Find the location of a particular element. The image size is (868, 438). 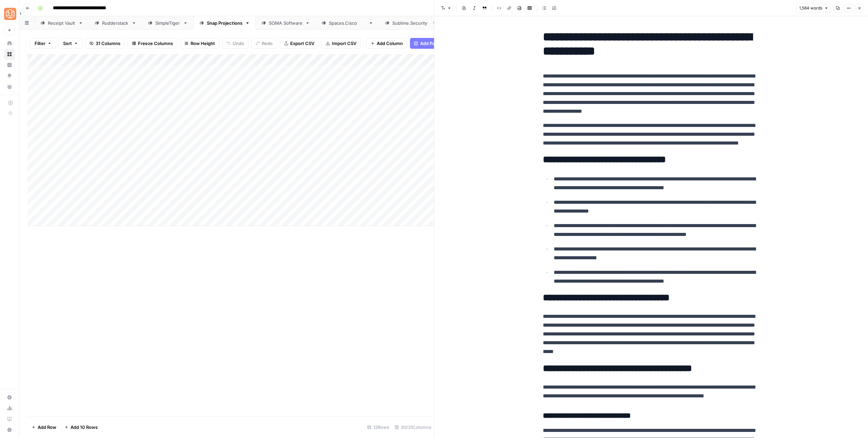

div: Snap Projections is located at coordinates (225, 23).